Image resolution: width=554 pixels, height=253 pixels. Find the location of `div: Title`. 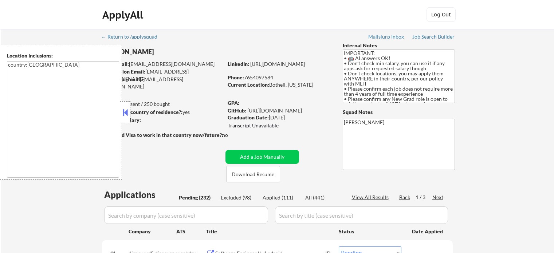

div: Title is located at coordinates (269, 231).